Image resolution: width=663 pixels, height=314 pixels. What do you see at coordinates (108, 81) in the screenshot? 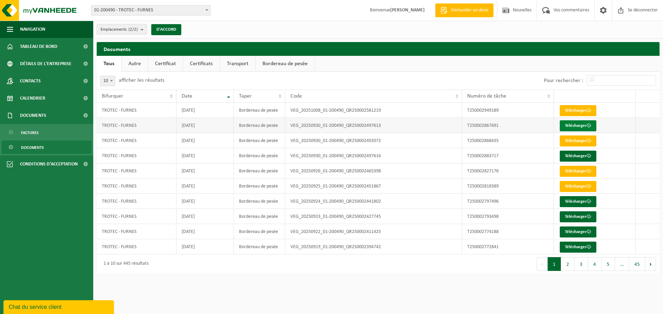
I see `span: 10` at bounding box center [108, 81].